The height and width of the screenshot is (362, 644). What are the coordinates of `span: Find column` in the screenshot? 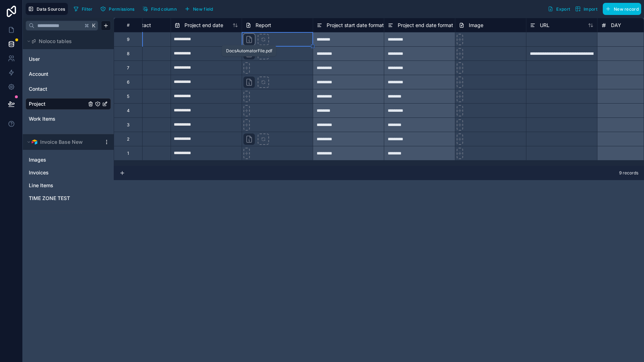 It's located at (164, 9).